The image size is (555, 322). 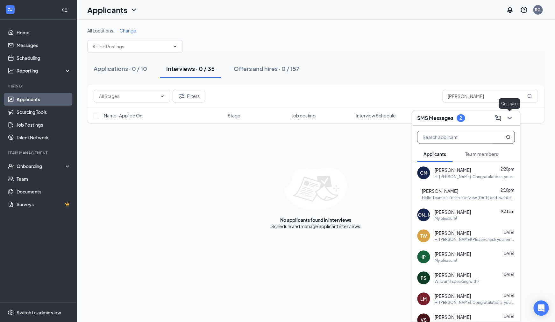 I want to click on svg: QuestionInfo, so click(x=524, y=10).